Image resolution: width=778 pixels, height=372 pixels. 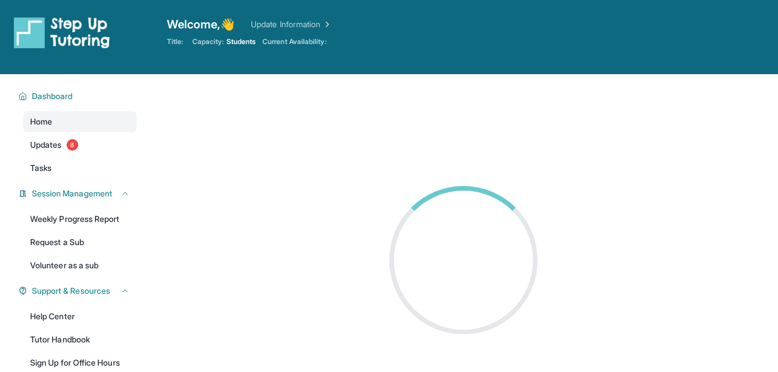 What do you see at coordinates (175, 42) in the screenshot?
I see `span: Title:` at bounding box center [175, 42].